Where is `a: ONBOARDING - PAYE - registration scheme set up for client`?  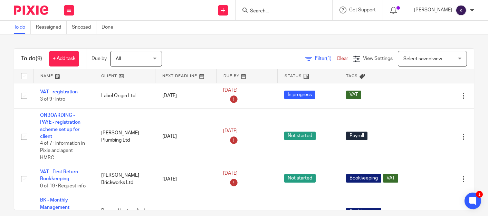 a: ONBOARDING - PAYE - registration scheme set up for client is located at coordinates (60, 126).